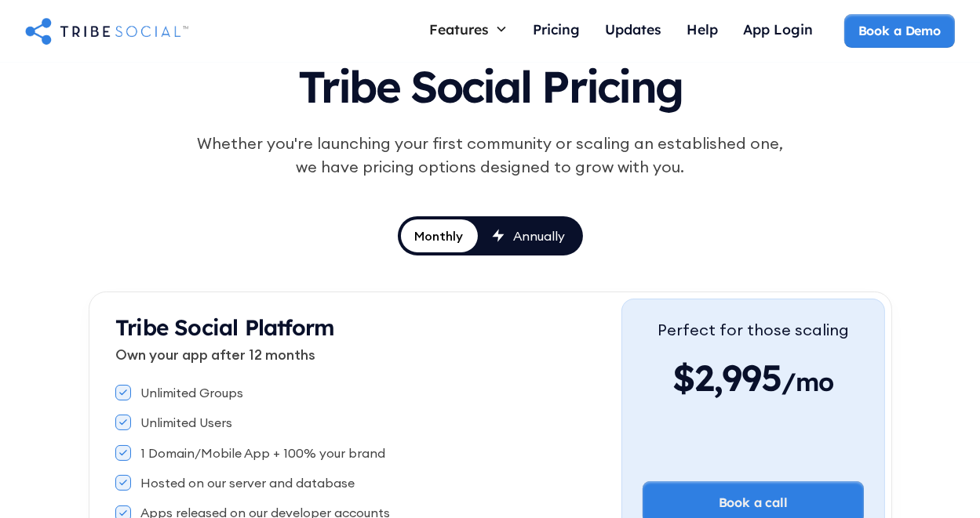 This screenshot has width=980, height=518. I want to click on div: Monthly, so click(439, 236).